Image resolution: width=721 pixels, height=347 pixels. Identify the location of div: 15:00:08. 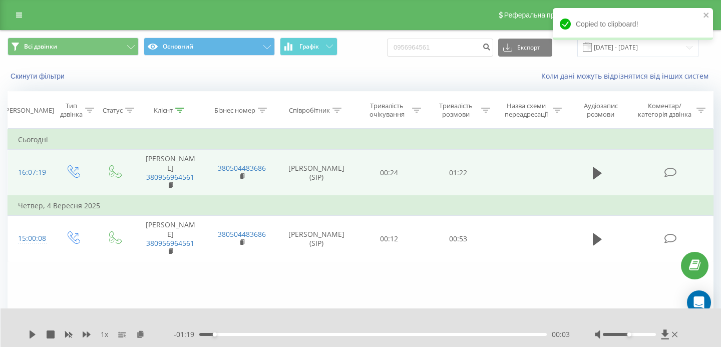
(30, 238).